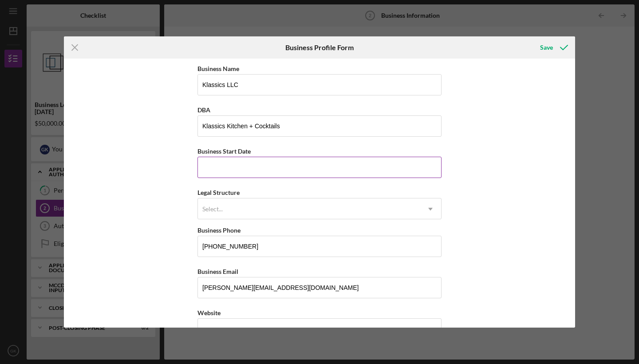 This screenshot has width=639, height=364. What do you see at coordinates (218, 68) in the screenshot?
I see `label: Business Name` at bounding box center [218, 68].